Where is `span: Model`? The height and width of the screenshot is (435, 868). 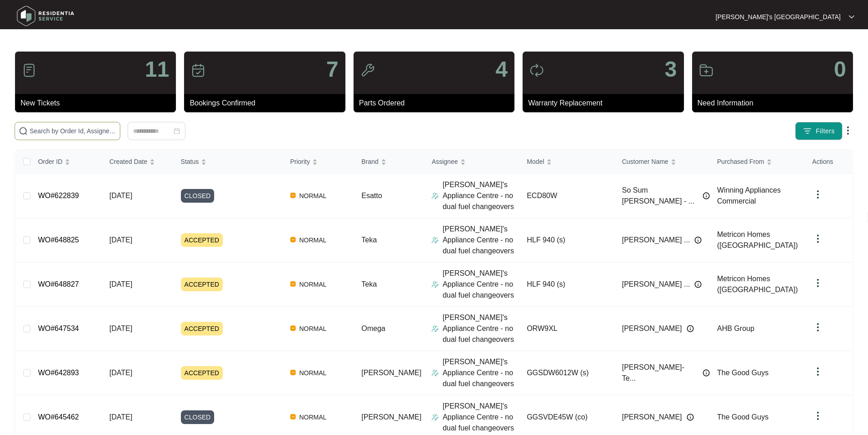
span: Model is located at coordinates (536, 162).